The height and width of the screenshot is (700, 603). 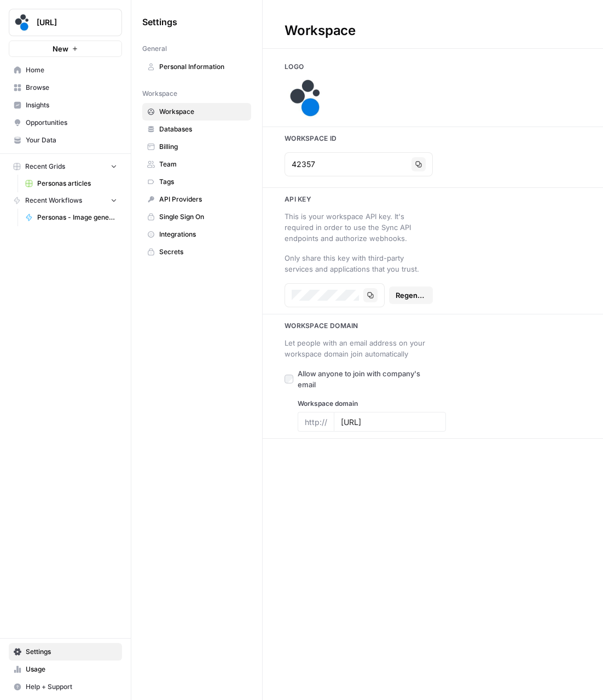 I want to click on a: Workspace, so click(x=196, y=112).